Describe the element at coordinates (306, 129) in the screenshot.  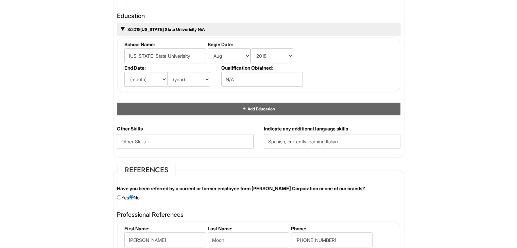
I see `label: Indicate any additional language skills` at that location.